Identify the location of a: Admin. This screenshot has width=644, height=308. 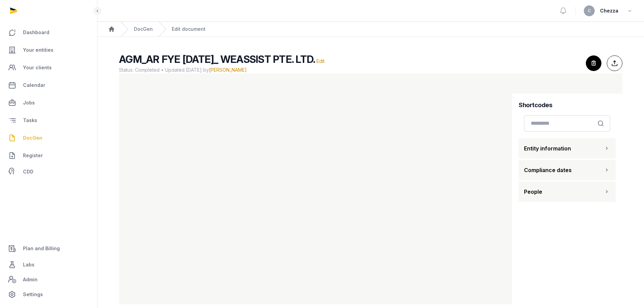
(48, 279).